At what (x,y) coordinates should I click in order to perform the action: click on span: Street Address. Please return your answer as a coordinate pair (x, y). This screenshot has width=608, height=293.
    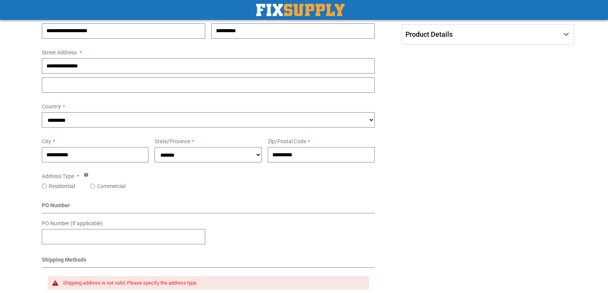
    Looking at the image, I should click on (59, 53).